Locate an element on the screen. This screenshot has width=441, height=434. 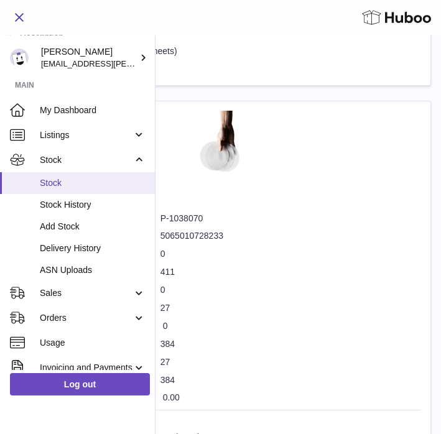
div: O1 Filter - Sibarist FAST Flat (50 sheets) is located at coordinates (220, 51).